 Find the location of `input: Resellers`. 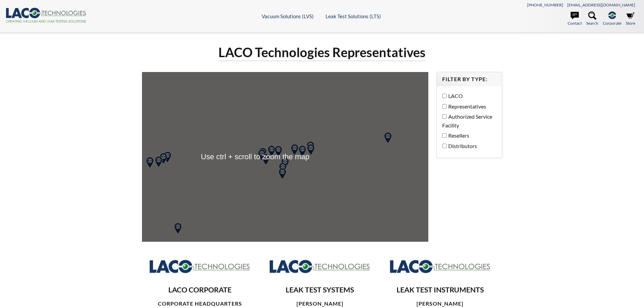

input: Resellers is located at coordinates (444, 135).